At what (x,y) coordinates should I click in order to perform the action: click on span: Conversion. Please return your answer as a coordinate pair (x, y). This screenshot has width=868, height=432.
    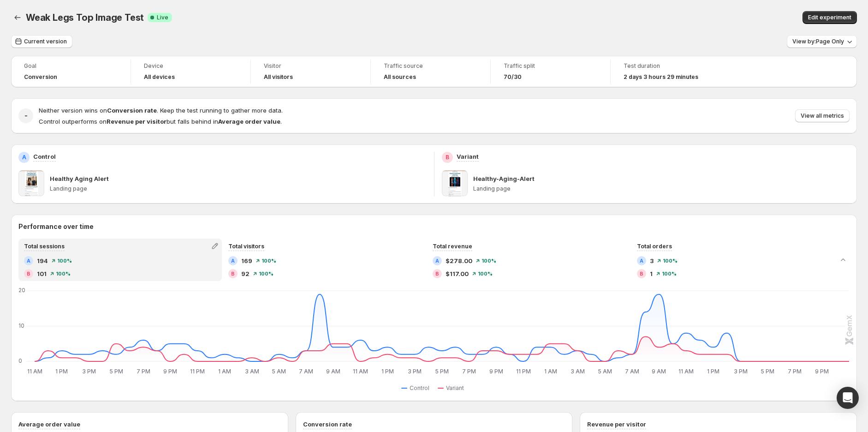
    Looking at the image, I should click on (40, 77).